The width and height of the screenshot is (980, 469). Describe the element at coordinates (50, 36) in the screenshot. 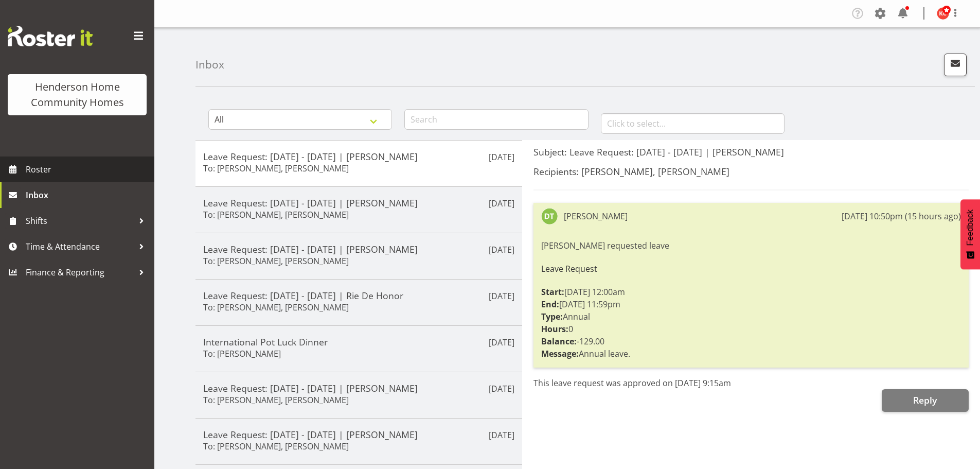

I see `img: Rosterit website logo` at that location.